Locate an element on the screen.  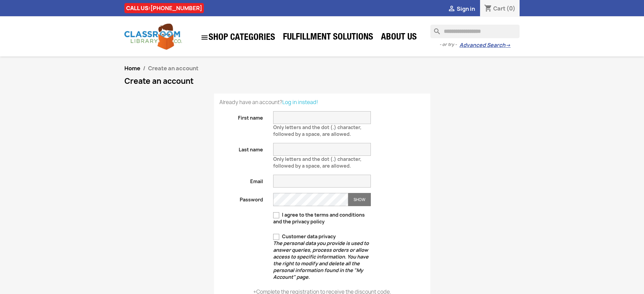
label: Password is located at coordinates (241, 198).